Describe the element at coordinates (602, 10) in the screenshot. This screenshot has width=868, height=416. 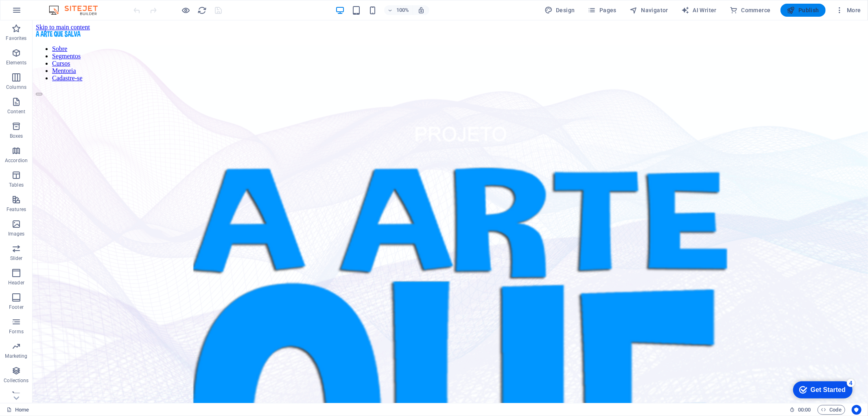
I see `button: Pages` at that location.